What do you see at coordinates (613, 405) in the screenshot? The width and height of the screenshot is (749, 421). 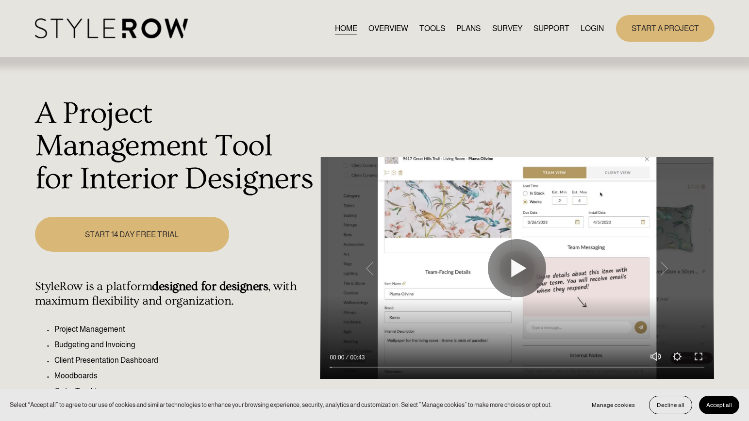 I see `span: Manage cookies` at bounding box center [613, 405].